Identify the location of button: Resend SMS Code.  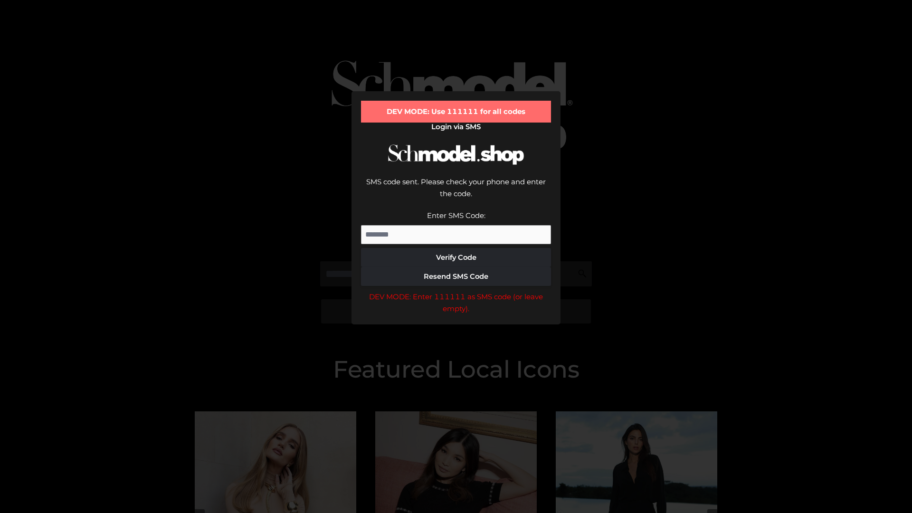
(456, 276).